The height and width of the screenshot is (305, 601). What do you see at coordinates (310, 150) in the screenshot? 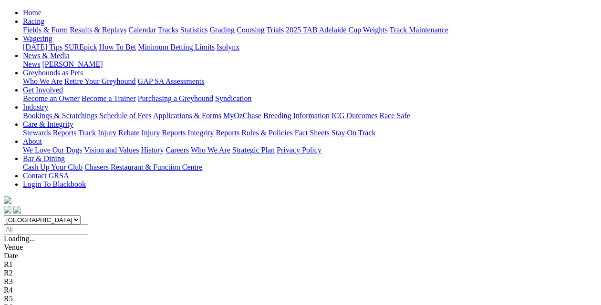
I see `div: About` at bounding box center [310, 150].